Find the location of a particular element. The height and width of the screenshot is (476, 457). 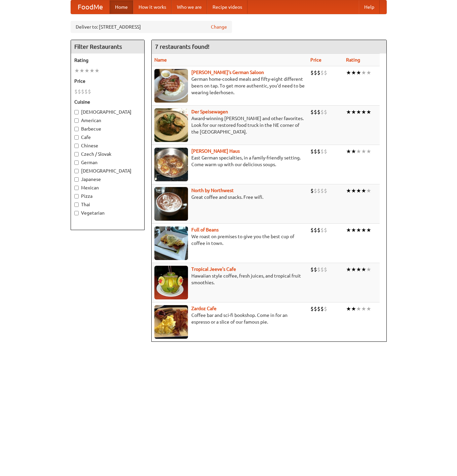

h5: Price is located at coordinates (107, 81).